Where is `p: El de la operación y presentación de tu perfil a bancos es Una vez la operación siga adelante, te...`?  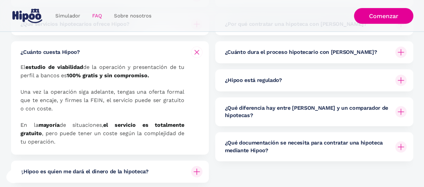 p: El de la operación y presentación de tu perfil a bancos es Una vez la operación siga adelante, te... is located at coordinates (102, 105).